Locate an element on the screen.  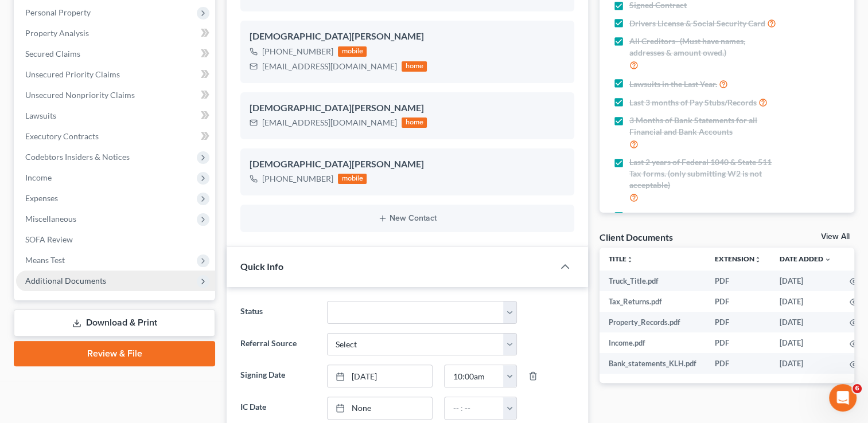
a: Titleunfold_more is located at coordinates (621, 259).